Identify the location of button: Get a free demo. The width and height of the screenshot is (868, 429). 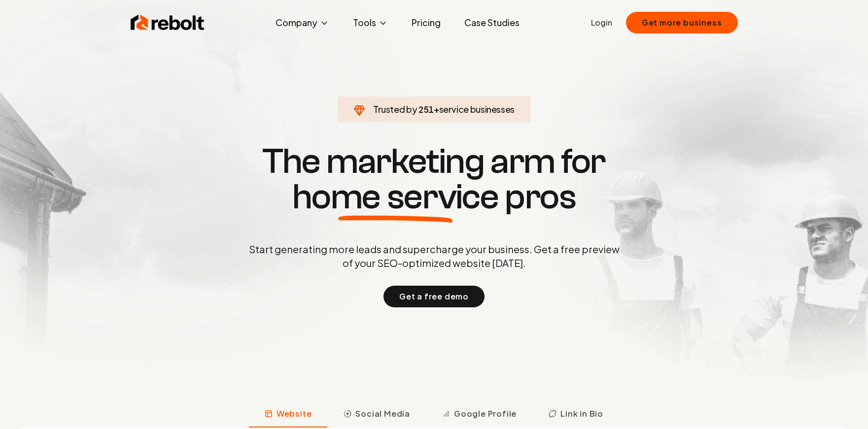
(434, 297).